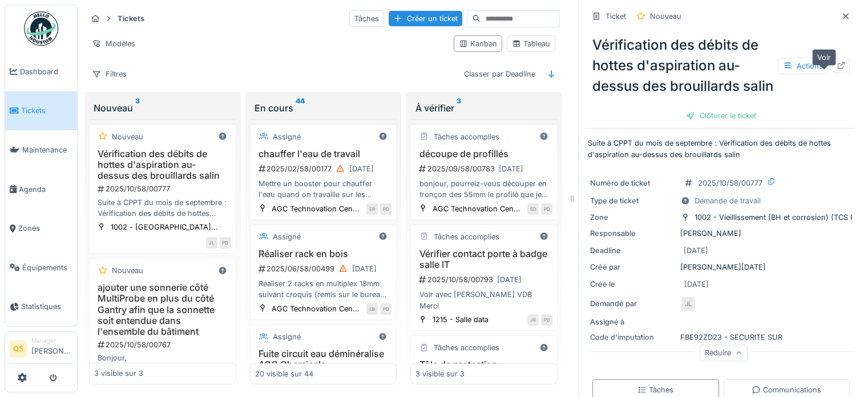 The width and height of the screenshot is (868, 397). What do you see at coordinates (484, 108) in the screenshot?
I see `div: À vérifier` at bounding box center [484, 108].